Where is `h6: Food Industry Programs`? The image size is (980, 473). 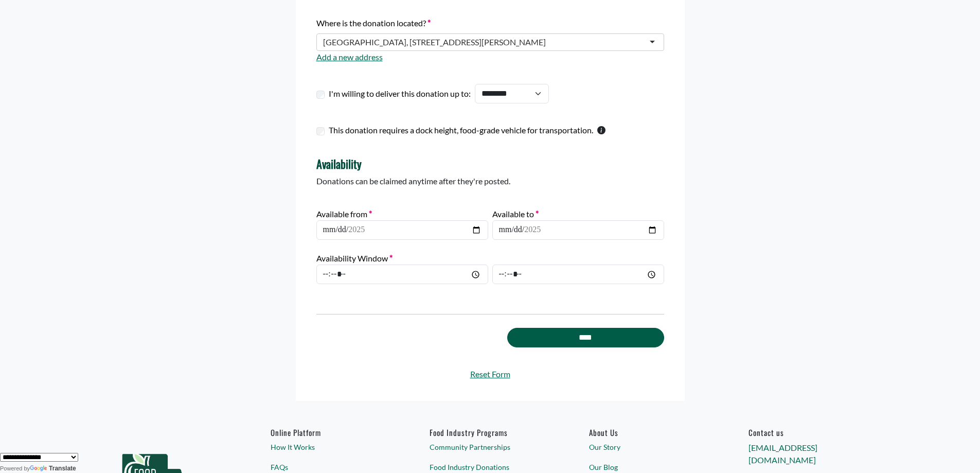
h6: Food Industry Programs is located at coordinates (490, 433).